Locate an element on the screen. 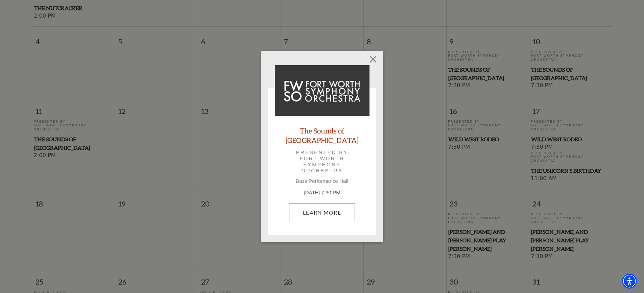 The width and height of the screenshot is (644, 293). p: Bass Performance Hall is located at coordinates (322, 181).